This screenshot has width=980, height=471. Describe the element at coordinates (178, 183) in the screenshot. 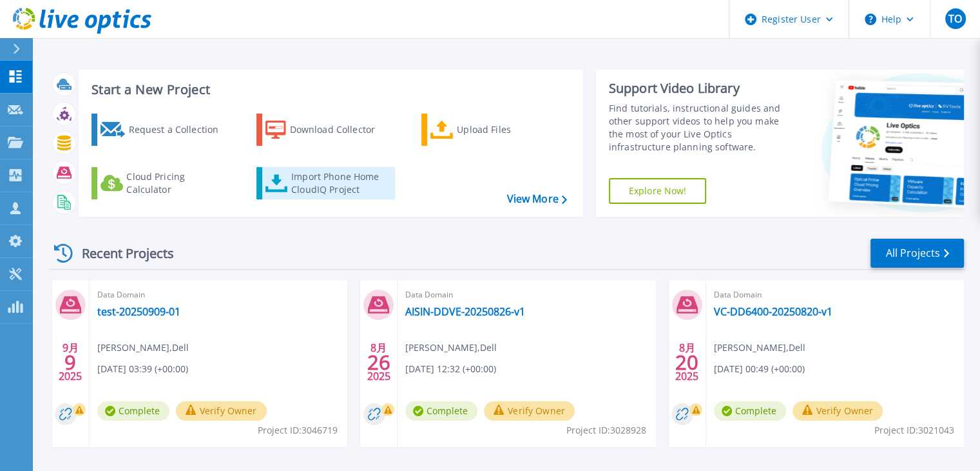

I see `div: Cloud Pricing Calculator` at that location.